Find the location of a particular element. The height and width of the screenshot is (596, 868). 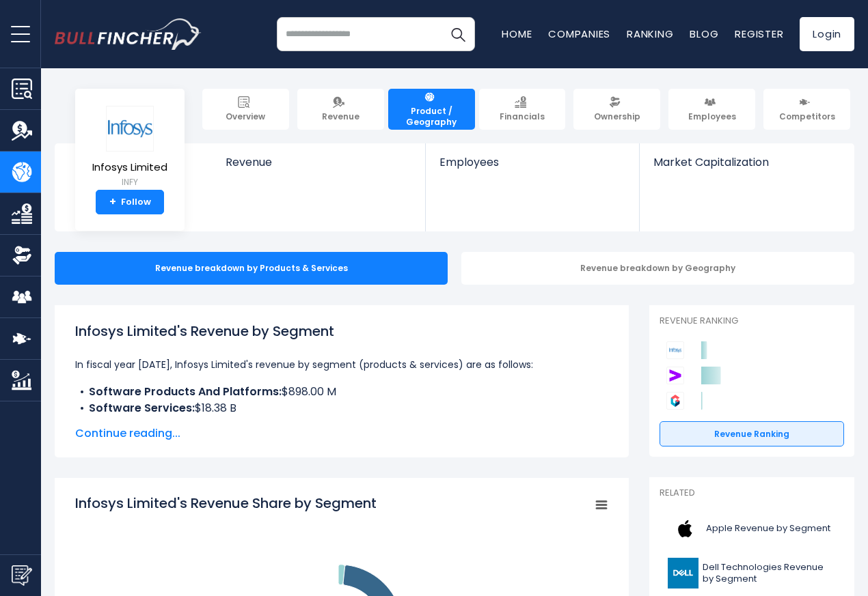

a: Register is located at coordinates (758, 33).